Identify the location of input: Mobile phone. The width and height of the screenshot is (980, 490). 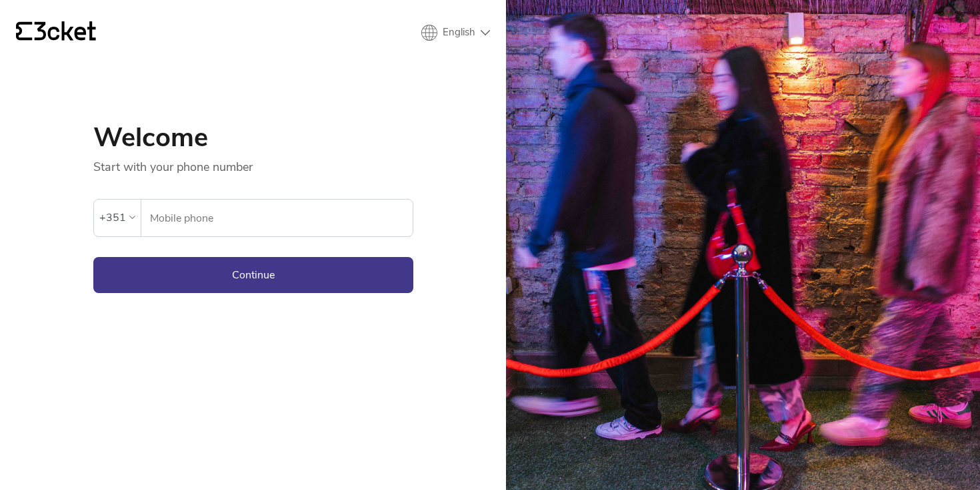
(281, 218).